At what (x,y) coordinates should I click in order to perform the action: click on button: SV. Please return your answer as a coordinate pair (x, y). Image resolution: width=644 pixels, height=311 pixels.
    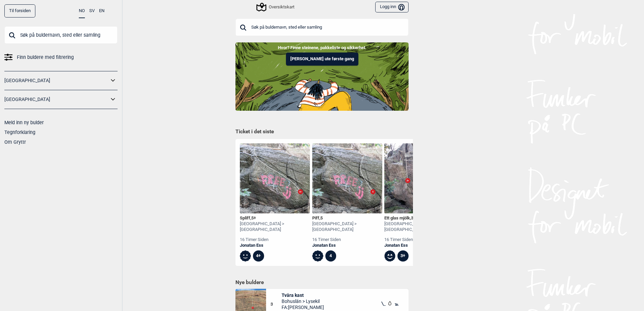
    Looking at the image, I should click on (92, 11).